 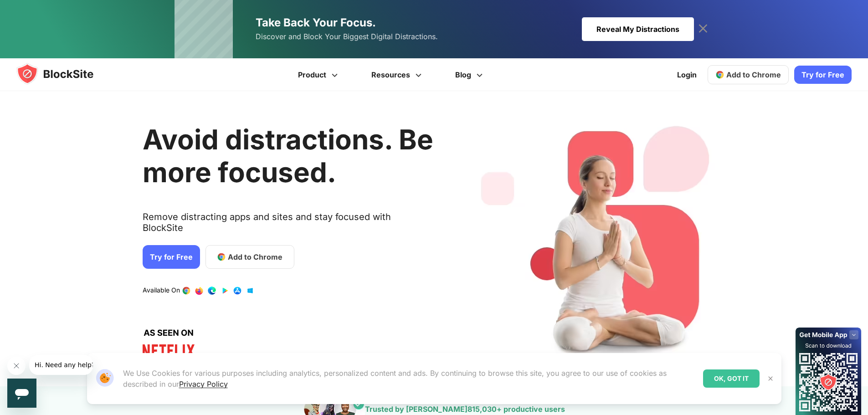 What do you see at coordinates (470, 75) in the screenshot?
I see `a: Blog` at bounding box center [470, 75].